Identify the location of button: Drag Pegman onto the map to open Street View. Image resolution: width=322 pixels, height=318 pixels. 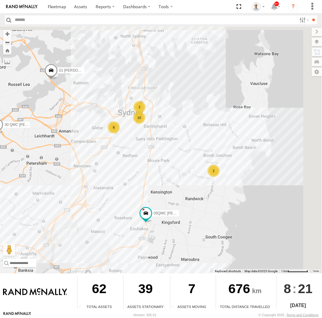
(9, 249).